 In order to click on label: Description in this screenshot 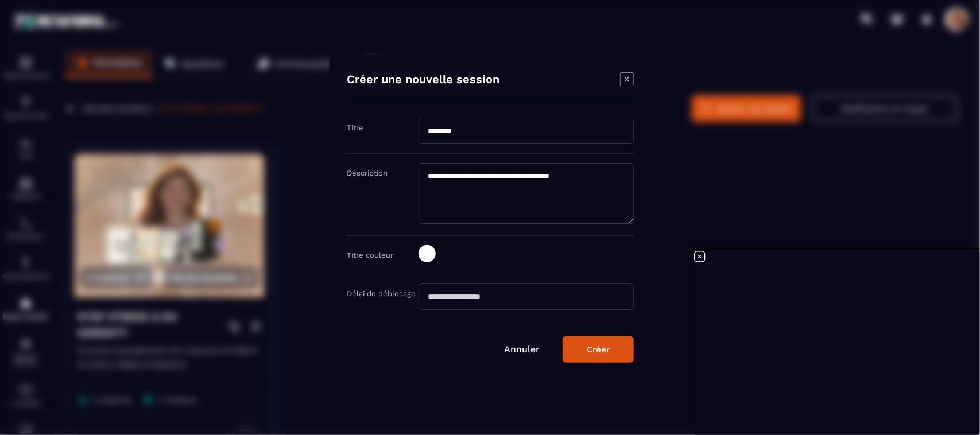, I will do `click(367, 173)`.